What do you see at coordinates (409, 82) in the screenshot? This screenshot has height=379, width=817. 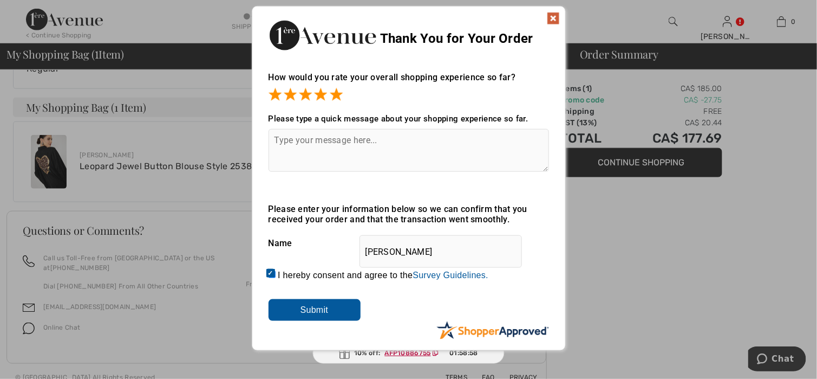 I see `div: How would you rate your overall shopping experience so far?` at bounding box center [409, 82].